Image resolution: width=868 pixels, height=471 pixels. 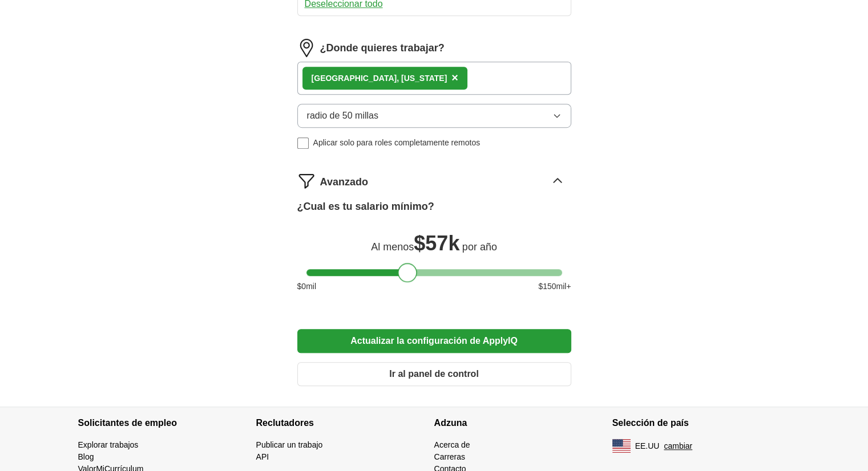 What do you see at coordinates (289, 445) in the screenshot?
I see `font: Publicar un trabajo` at bounding box center [289, 445].